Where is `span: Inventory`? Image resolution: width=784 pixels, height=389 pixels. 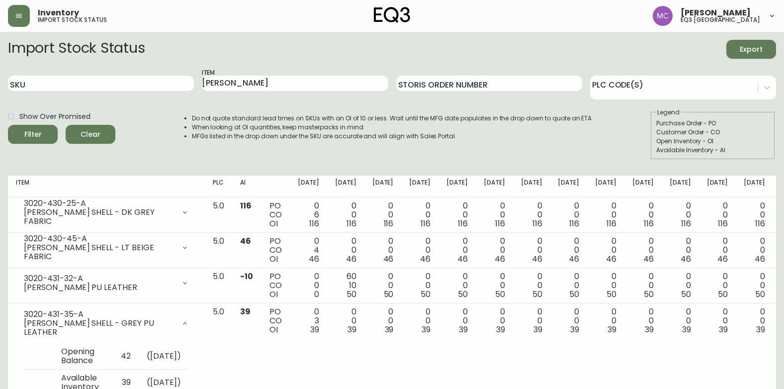 span: Inventory is located at coordinates (58, 13).